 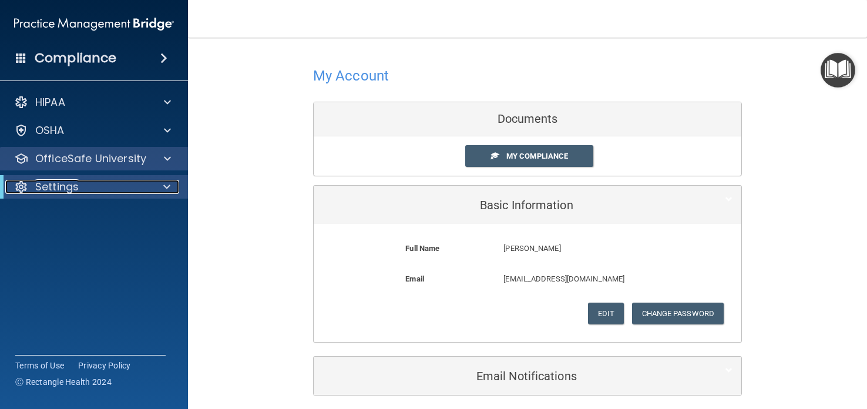 I want to click on b: Email, so click(x=415, y=279).